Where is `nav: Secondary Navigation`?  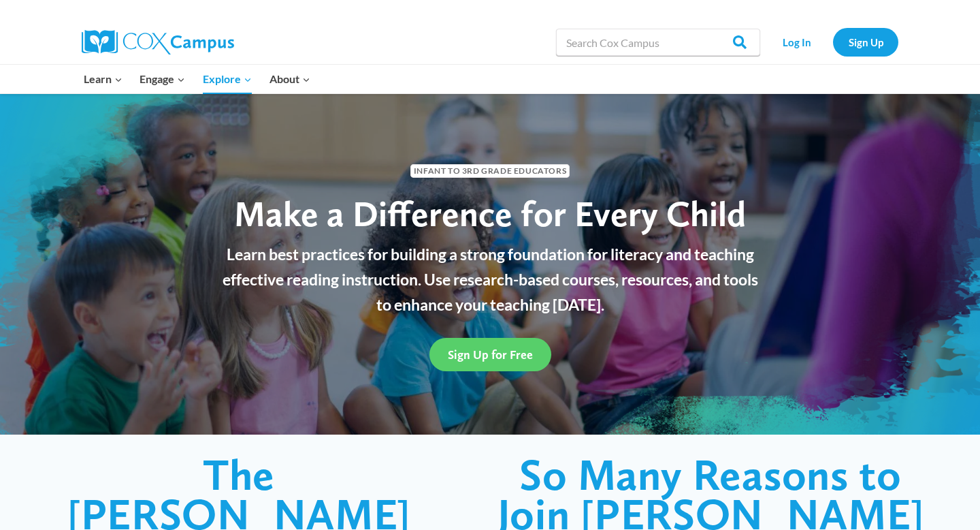
nav: Secondary Navigation is located at coordinates (832, 42).